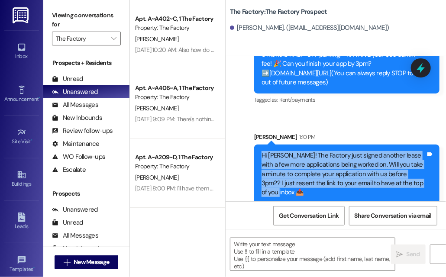  I want to click on button: Send, so click(408, 254).